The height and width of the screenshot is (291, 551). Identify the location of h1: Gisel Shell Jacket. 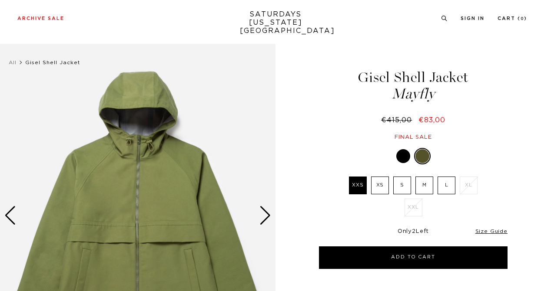
(413, 86).